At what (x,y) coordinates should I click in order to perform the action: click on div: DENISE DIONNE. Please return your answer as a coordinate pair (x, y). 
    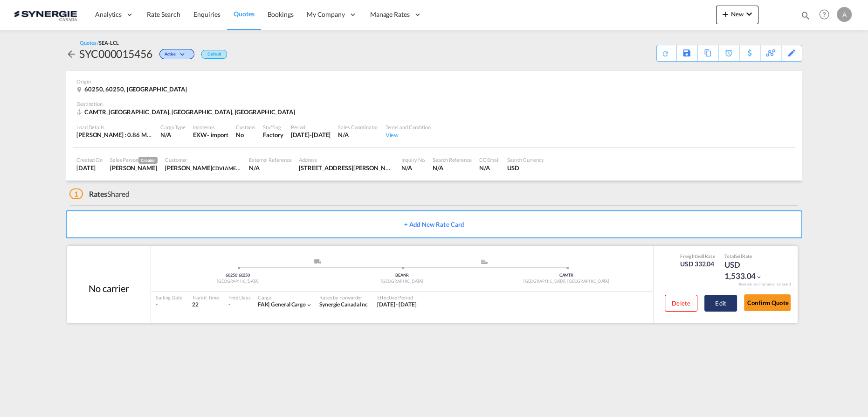
    Looking at the image, I should click on (203, 168).